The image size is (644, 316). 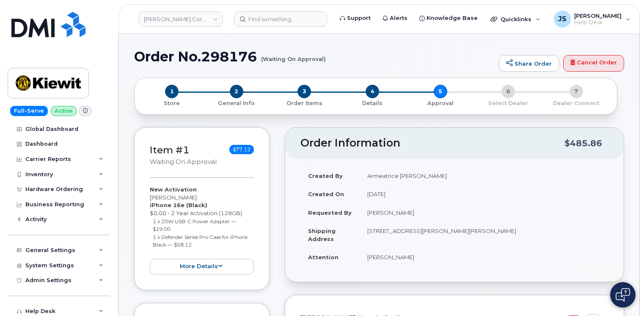 What do you see at coordinates (373, 102) in the screenshot?
I see `a: 4 Details` at bounding box center [373, 102].